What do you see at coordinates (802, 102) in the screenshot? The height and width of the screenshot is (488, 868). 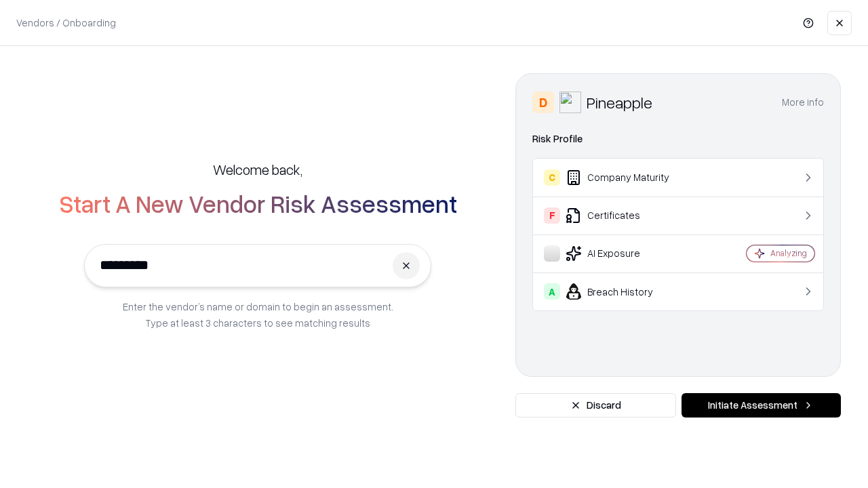 I see `button: More info` at bounding box center [802, 102].